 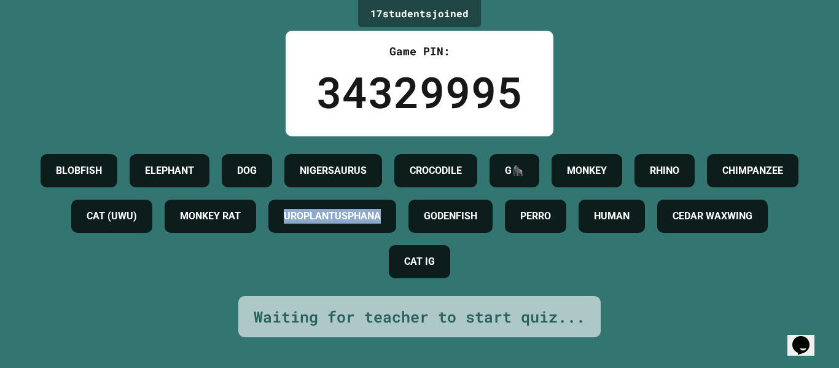 I want to click on h4: GODENFISH, so click(x=450, y=216).